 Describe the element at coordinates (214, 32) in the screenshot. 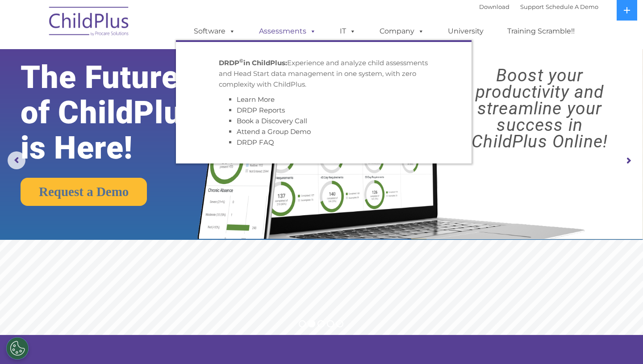

I see `a: Software` at that location.